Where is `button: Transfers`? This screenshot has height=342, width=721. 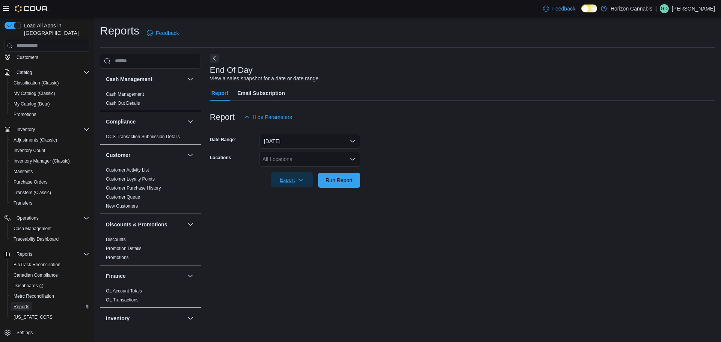
button: Transfers is located at coordinates (50, 203).